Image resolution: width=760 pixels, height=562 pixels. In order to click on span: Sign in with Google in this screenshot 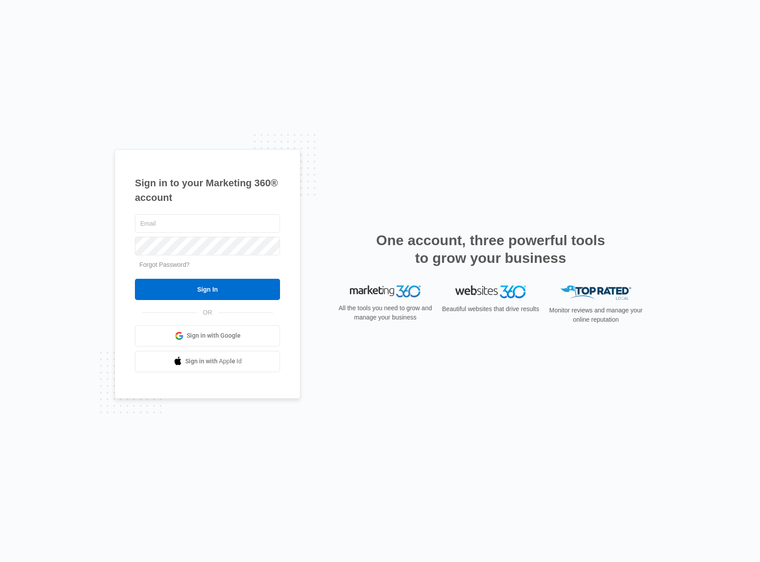, I will do `click(214, 335)`.